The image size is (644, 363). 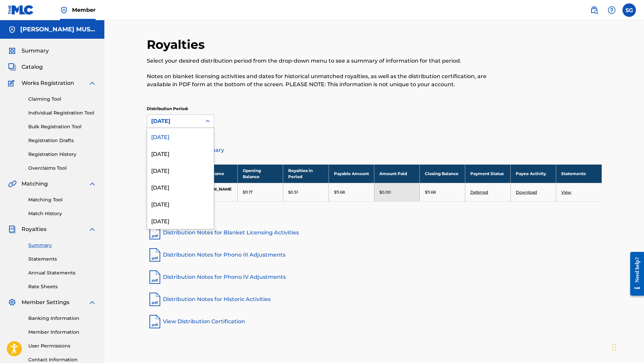 What do you see at coordinates (62, 332) in the screenshot?
I see `a: Member Information` at bounding box center [62, 332].